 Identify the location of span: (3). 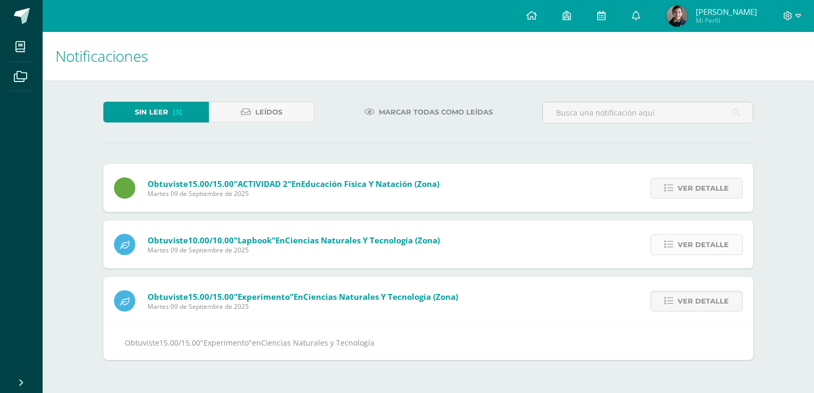
(177, 112).